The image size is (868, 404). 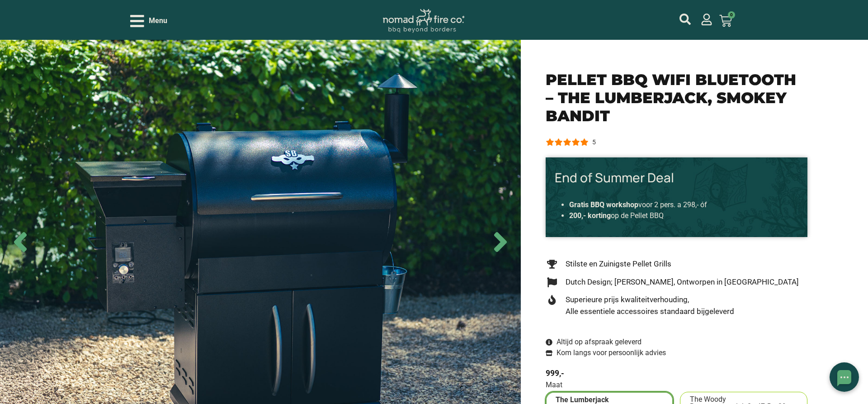 What do you see at coordinates (424, 21) in the screenshot?
I see `img: Nomad Logo` at bounding box center [424, 21].